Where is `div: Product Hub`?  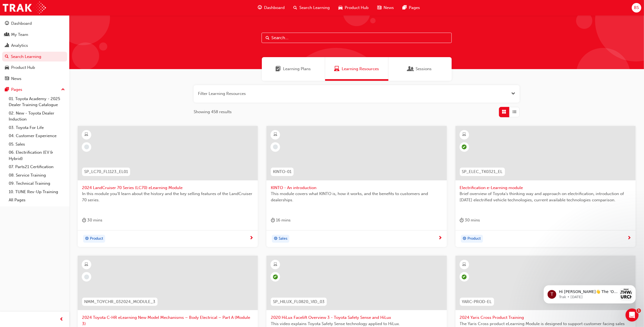
div: Product Hub is located at coordinates (23, 67).